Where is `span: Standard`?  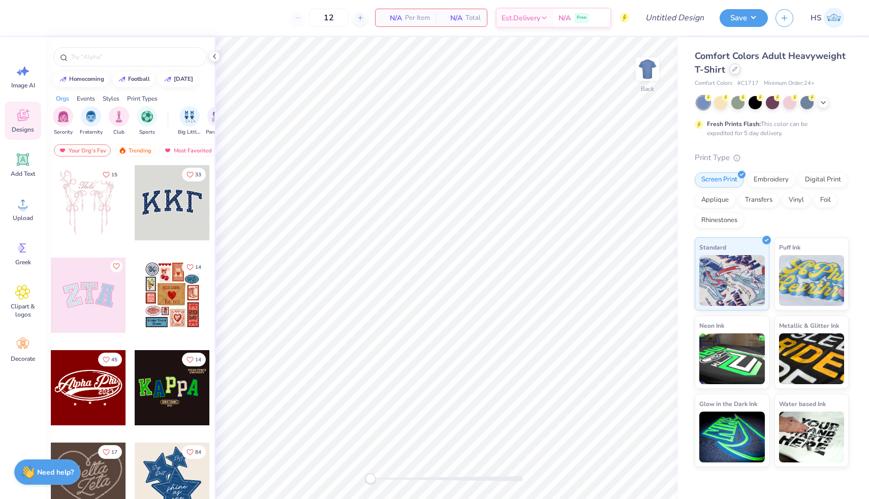 span: Standard is located at coordinates (712, 247).